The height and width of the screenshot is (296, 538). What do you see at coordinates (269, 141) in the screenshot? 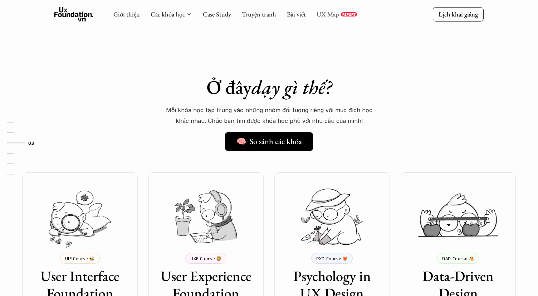
I see `h5: 🧠 So sánh các khóa` at bounding box center [269, 141].